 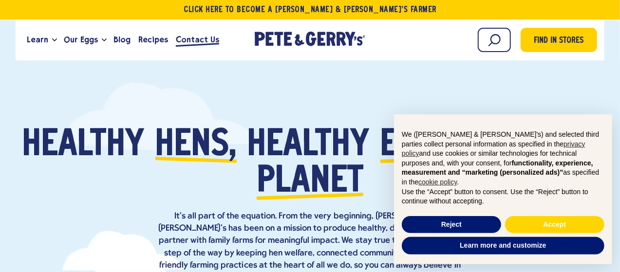 I want to click on span: Blog, so click(x=122, y=39).